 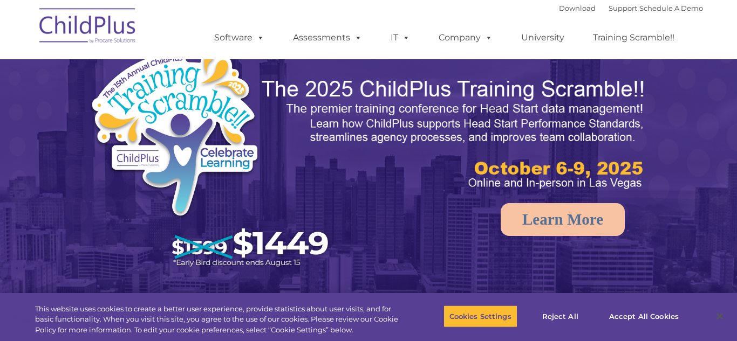 I want to click on a: Download, so click(x=577, y=8).